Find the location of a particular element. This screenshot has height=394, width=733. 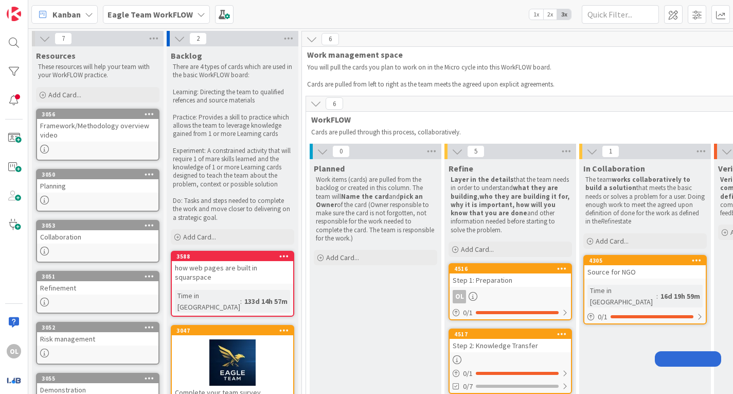

span: 7 is located at coordinates (63, 39).